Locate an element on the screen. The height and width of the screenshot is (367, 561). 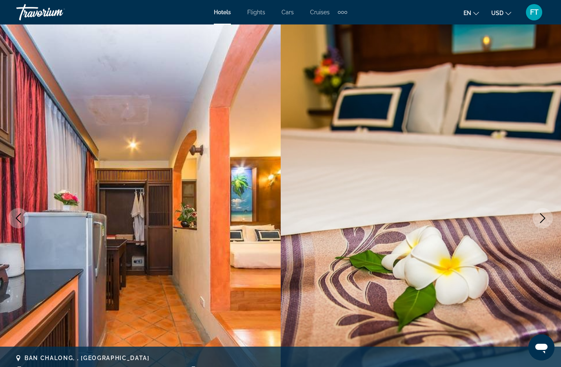
span: Cars is located at coordinates (288, 12).